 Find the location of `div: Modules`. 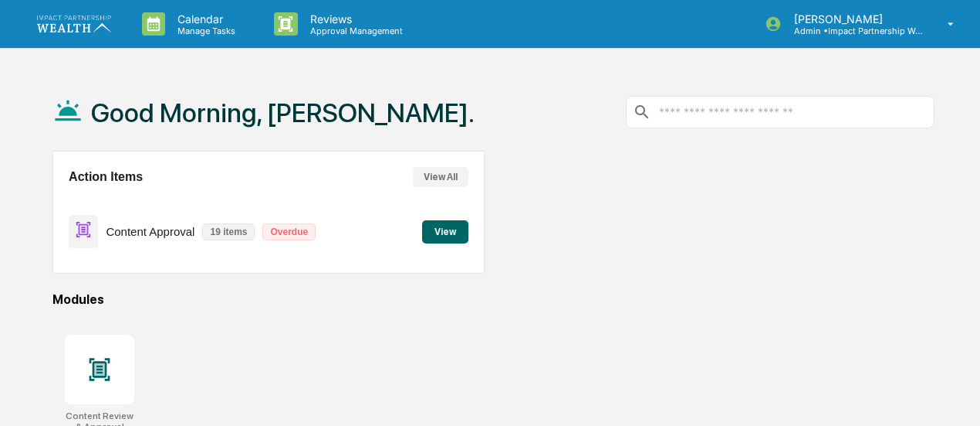

div: Modules is located at coordinates (493, 299).